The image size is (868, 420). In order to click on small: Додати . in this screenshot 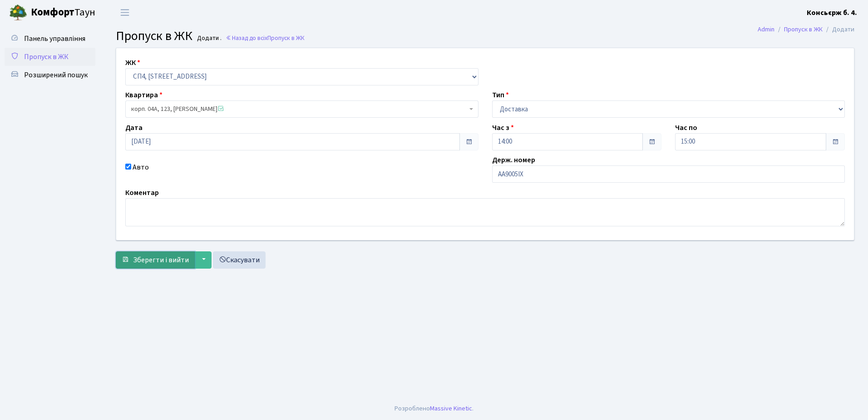, I will do `click(209, 38)`.